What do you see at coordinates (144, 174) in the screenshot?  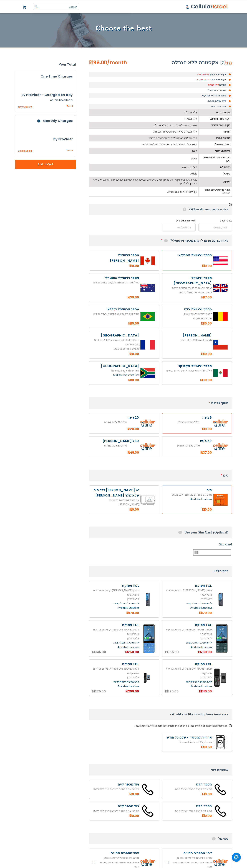 I see `td: widely` at bounding box center [144, 174].